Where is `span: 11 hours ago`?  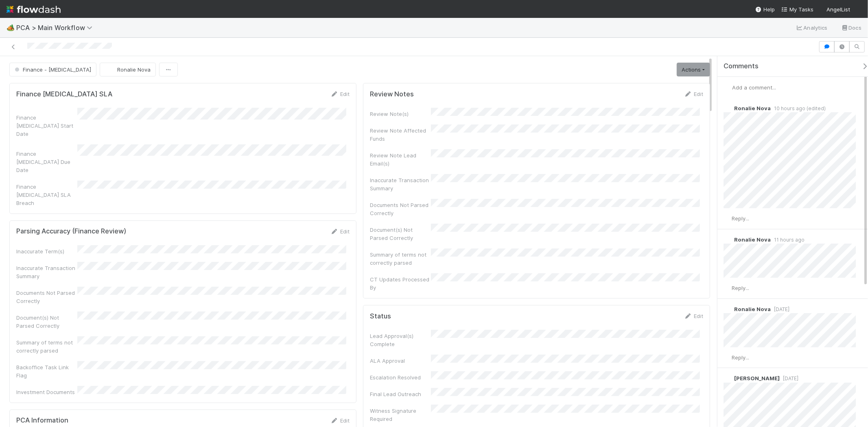
span: 11 hours ago is located at coordinates (788, 240).